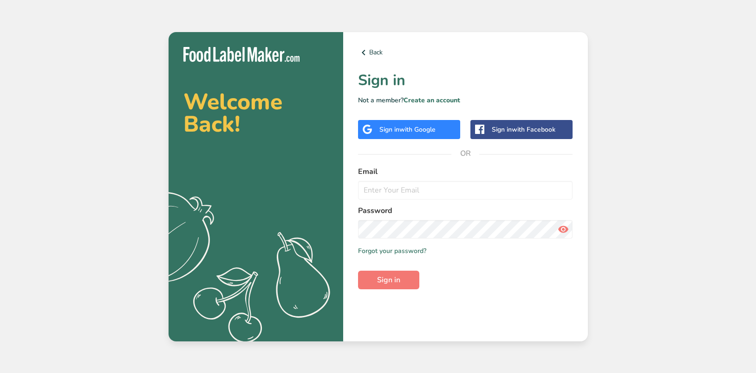  Describe the element at coordinates (242, 54) in the screenshot. I see `img: Food Label Maker` at that location.